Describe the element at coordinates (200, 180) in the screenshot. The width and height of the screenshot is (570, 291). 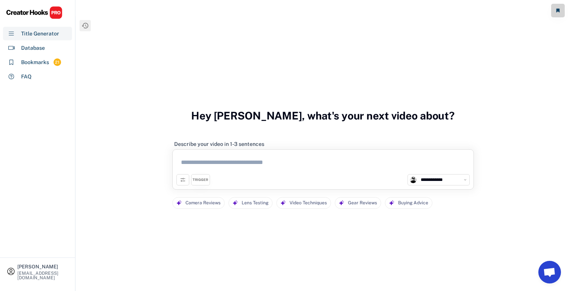
I see `div: TRIGGER` at that location.